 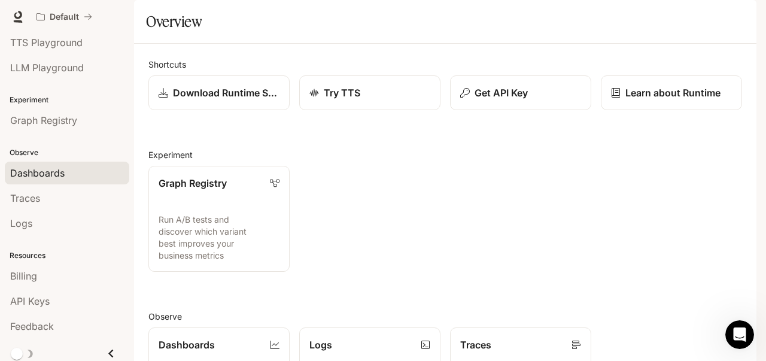 I want to click on p: Logs, so click(x=321, y=345).